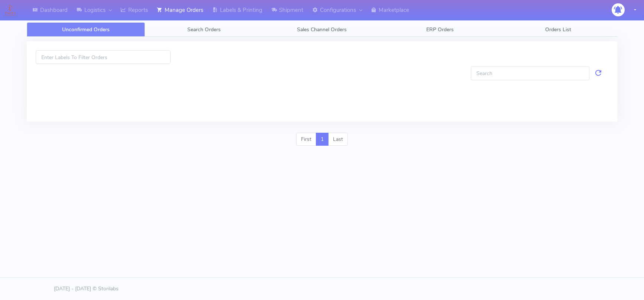 The height and width of the screenshot is (300, 644). I want to click on a: 1, so click(322, 140).